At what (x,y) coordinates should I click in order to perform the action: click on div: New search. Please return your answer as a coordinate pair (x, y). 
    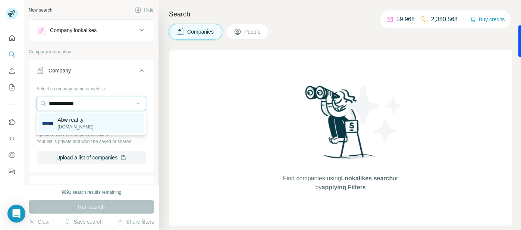
    Looking at the image, I should click on (40, 10).